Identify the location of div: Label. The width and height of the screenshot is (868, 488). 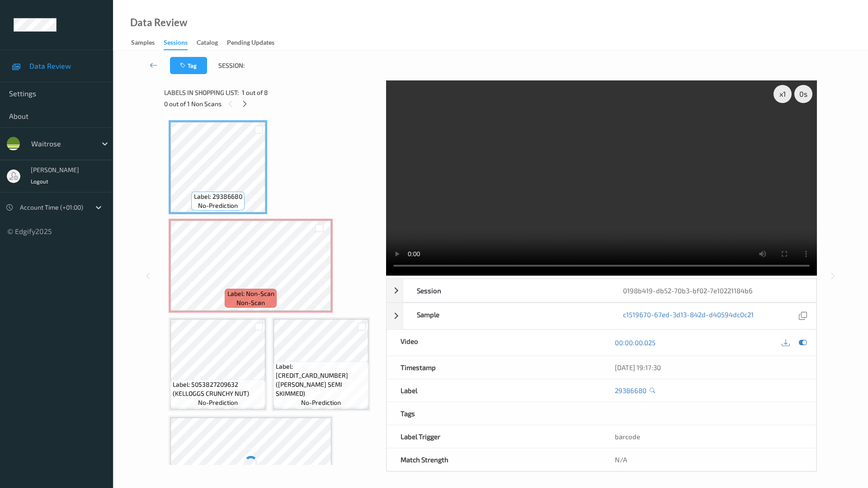
(495, 390).